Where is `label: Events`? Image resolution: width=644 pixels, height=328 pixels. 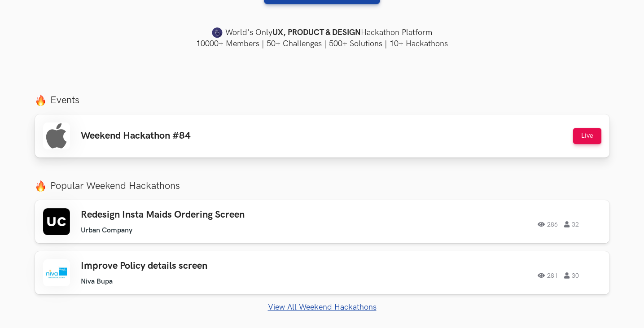 label: Events is located at coordinates (322, 100).